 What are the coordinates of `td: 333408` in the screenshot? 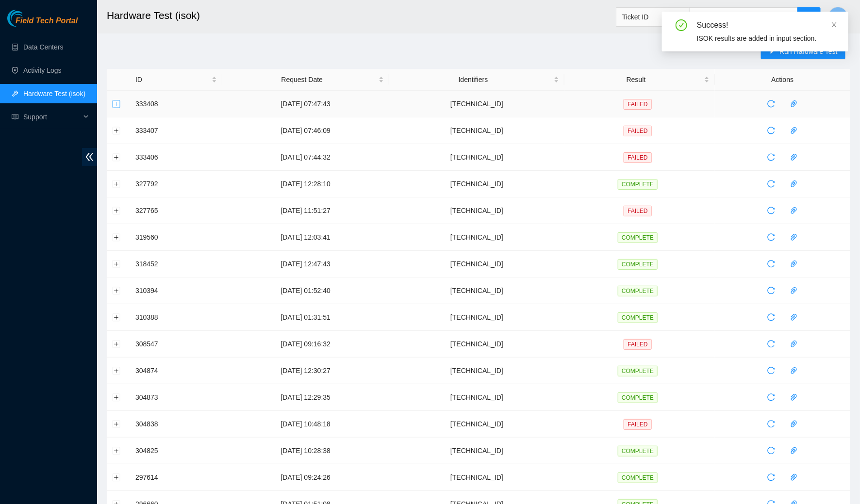 It's located at (176, 104).